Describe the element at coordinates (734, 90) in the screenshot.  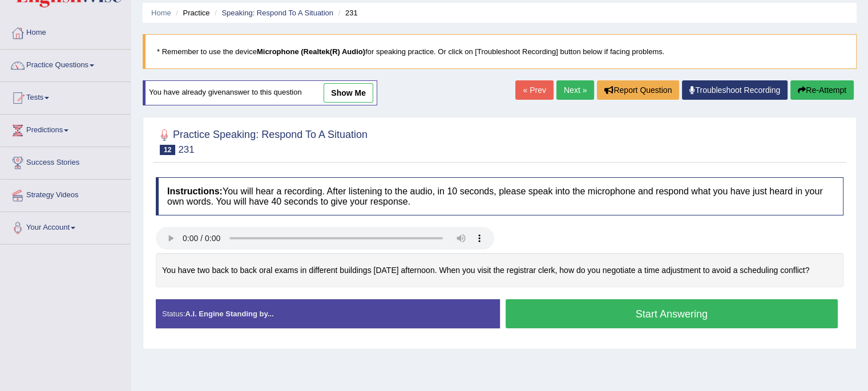
I see `a: Troubleshoot Recording` at that location.